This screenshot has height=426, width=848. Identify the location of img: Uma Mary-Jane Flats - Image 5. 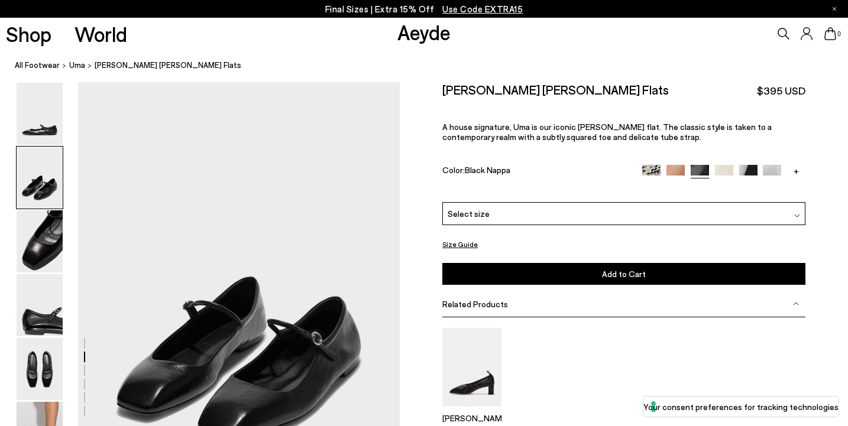
(40, 369).